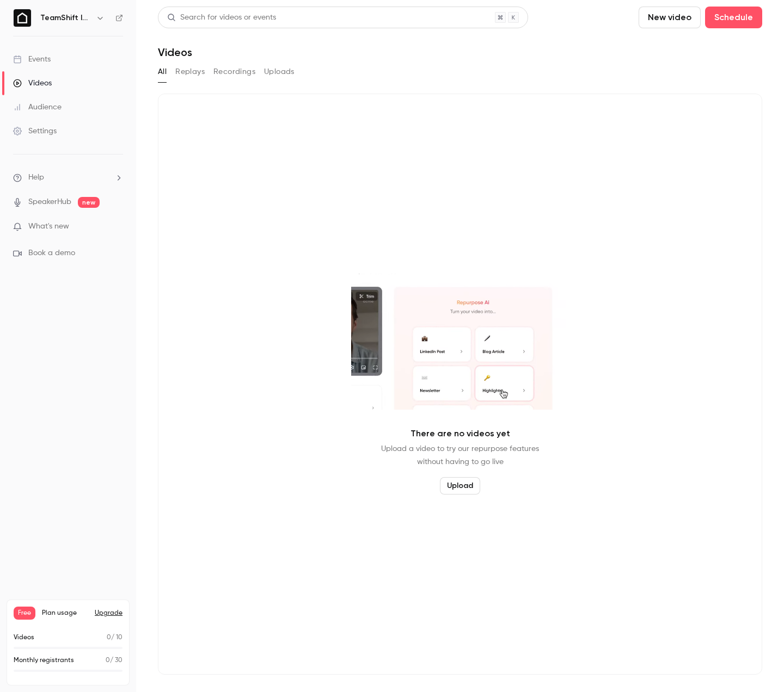 Image resolution: width=784 pixels, height=692 pixels. What do you see at coordinates (175, 52) in the screenshot?
I see `h1: Videos` at bounding box center [175, 52].